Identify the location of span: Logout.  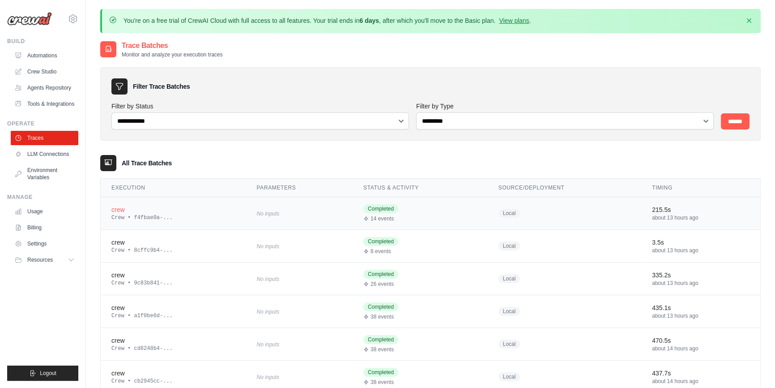
(48, 373).